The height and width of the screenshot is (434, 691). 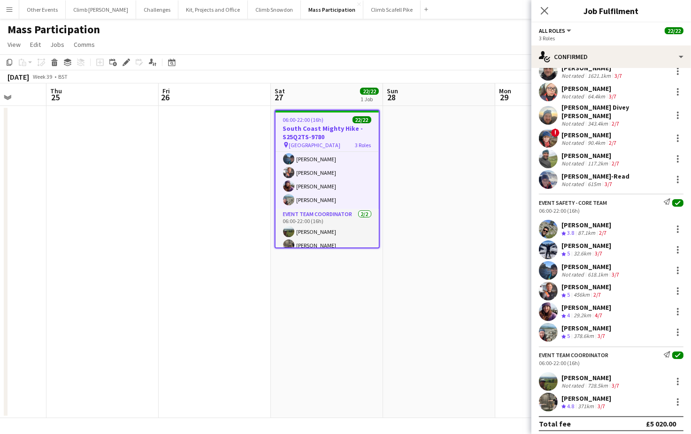 I want to click on span: Edit, so click(x=35, y=45).